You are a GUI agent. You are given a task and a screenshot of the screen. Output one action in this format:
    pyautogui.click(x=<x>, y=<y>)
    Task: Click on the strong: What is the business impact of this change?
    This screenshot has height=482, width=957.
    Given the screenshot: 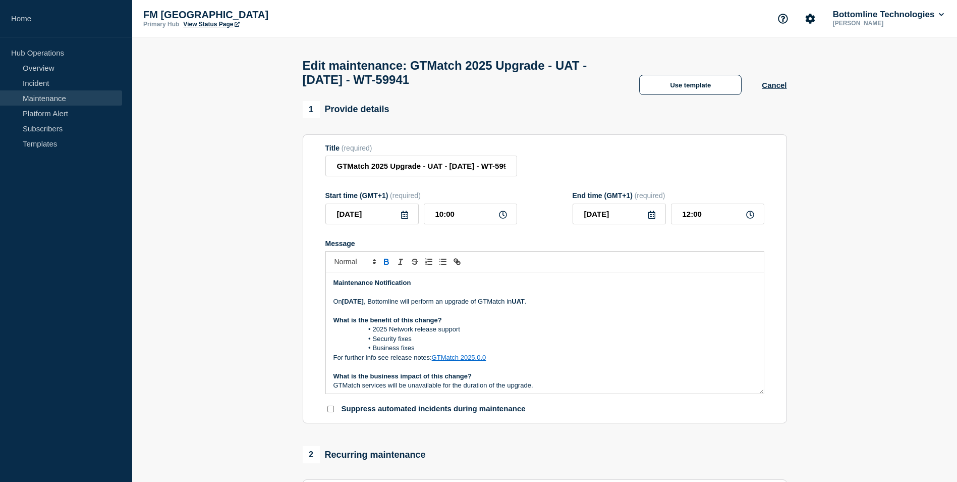 What is the action you would take?
    pyautogui.click(x=403, y=376)
    